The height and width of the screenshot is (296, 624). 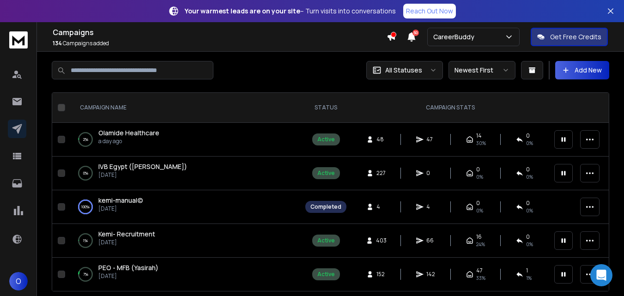 I want to click on button: O, so click(x=18, y=281).